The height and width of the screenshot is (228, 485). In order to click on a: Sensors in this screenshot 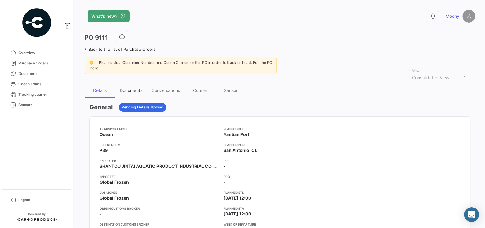, I will do `click(37, 105)`.